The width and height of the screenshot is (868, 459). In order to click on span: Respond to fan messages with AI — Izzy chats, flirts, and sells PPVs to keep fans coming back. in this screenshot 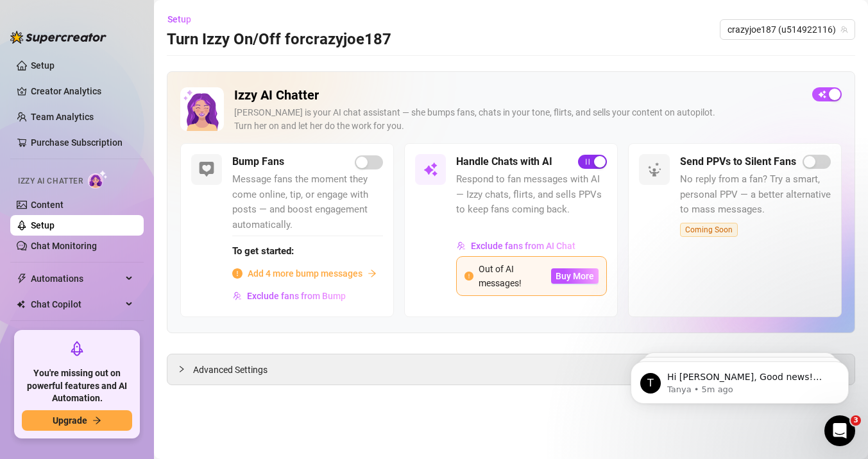, I will do `click(531, 194)`.